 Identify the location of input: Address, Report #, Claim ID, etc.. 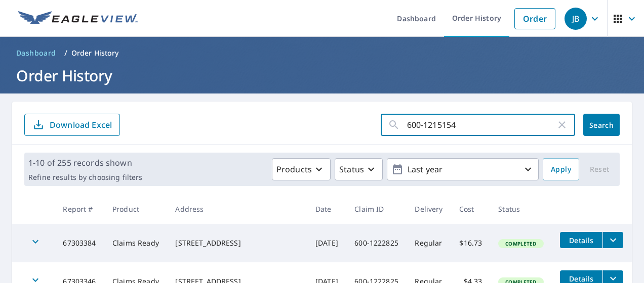
(482, 125).